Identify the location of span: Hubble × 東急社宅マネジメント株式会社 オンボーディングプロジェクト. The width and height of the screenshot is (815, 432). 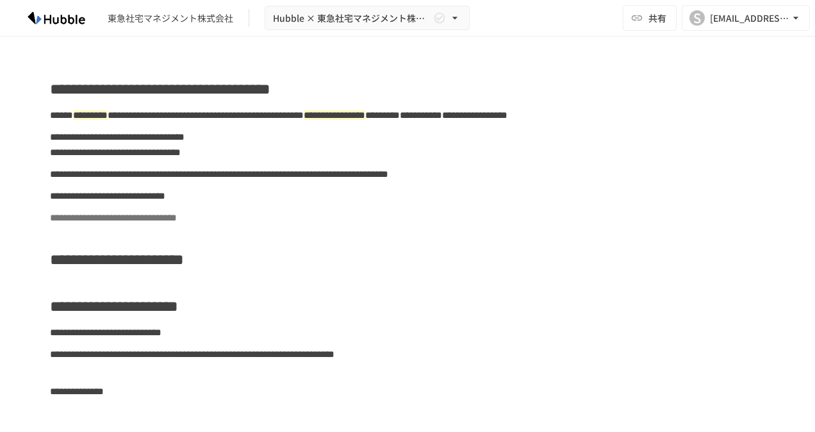
(352, 18).